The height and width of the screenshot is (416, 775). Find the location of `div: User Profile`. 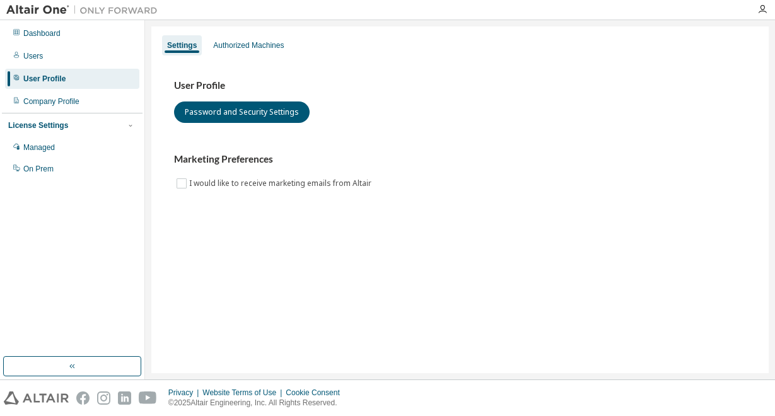

div: User Profile is located at coordinates (44, 79).